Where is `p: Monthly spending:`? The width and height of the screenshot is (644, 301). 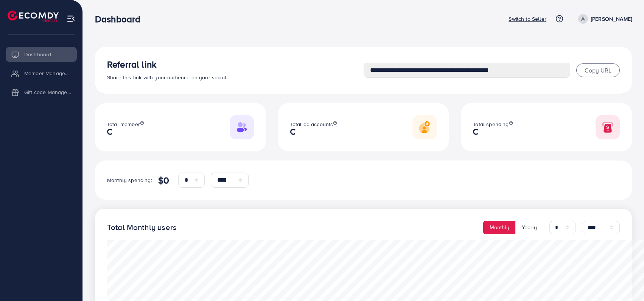 p: Monthly spending: is located at coordinates (129, 180).